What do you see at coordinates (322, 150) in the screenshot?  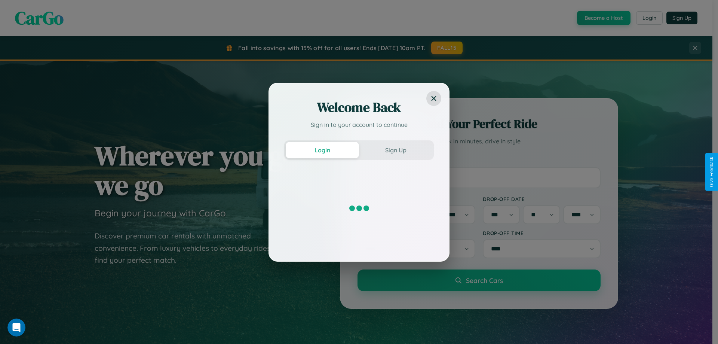 I see `button: Login` at bounding box center [322, 150].